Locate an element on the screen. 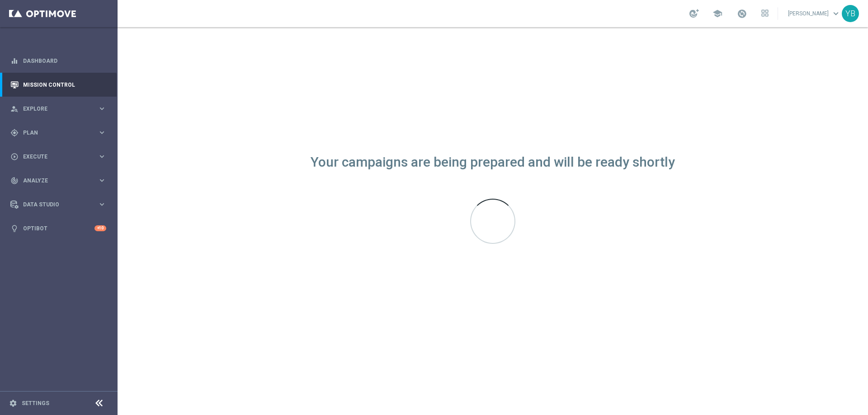  div: lightbulb Optibot +10 is located at coordinates (59, 229).